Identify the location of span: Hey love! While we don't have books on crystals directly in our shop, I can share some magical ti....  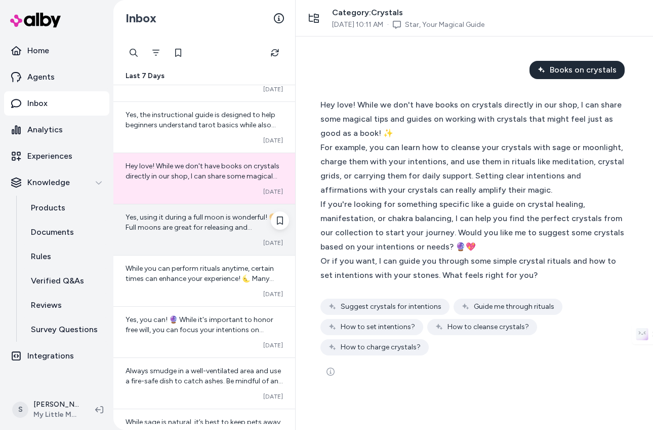
(204, 262).